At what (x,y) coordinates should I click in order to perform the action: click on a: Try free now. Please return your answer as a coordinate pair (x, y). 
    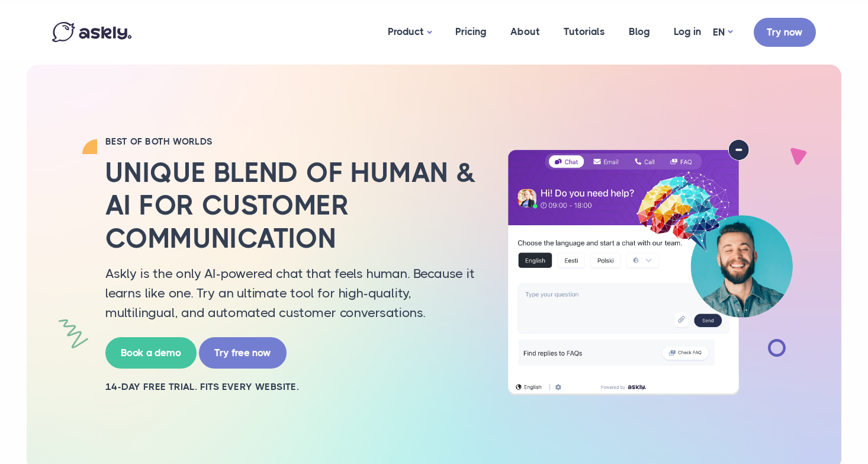
    Looking at the image, I should click on (243, 352).